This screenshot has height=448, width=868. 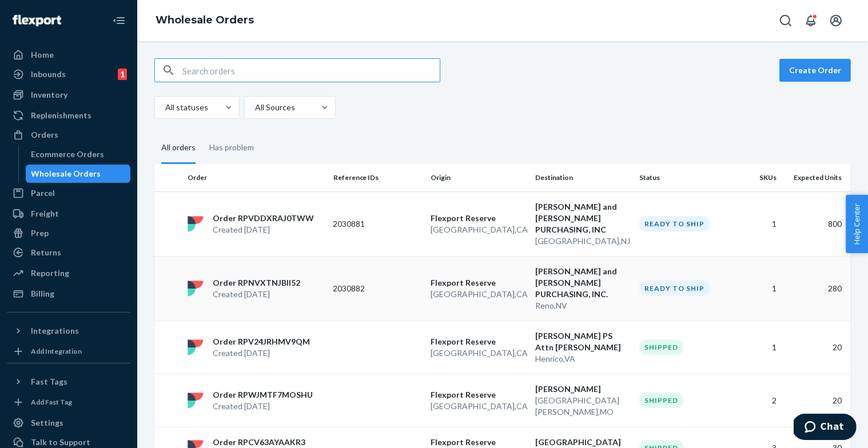 What do you see at coordinates (69, 403) in the screenshot?
I see `a: Add Fast Tag` at bounding box center [69, 403].